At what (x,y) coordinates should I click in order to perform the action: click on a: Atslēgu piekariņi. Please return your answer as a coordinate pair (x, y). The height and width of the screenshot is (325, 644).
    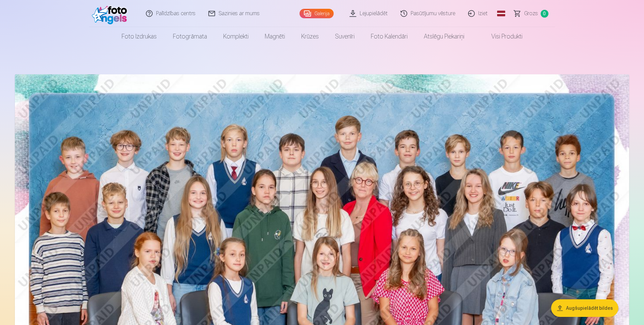
    Looking at the image, I should click on (444, 37).